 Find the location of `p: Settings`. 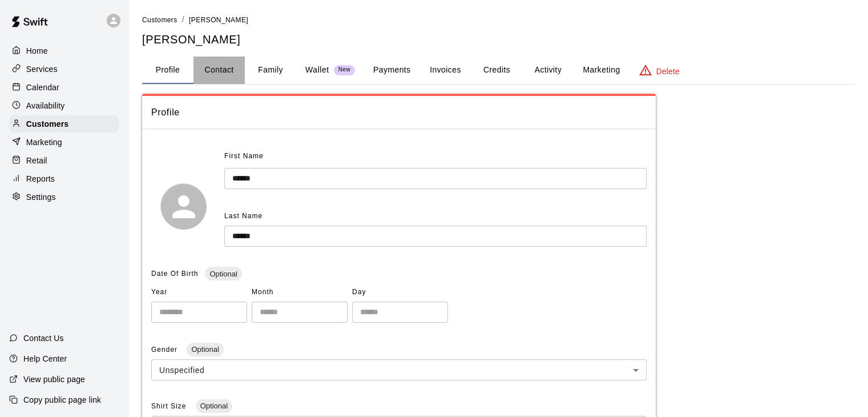

p: Settings is located at coordinates (41, 197).